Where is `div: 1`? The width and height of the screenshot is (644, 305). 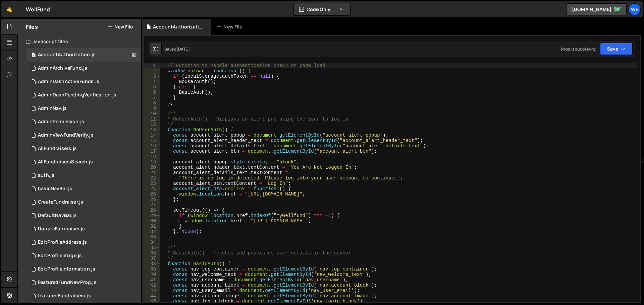
div: 1 is located at coordinates (152, 65).